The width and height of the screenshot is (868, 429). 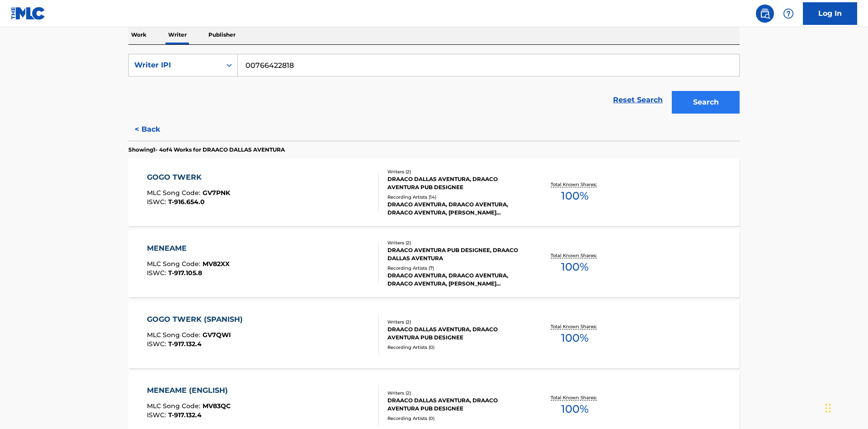 I want to click on span: T-916.654.0, so click(x=186, y=201).